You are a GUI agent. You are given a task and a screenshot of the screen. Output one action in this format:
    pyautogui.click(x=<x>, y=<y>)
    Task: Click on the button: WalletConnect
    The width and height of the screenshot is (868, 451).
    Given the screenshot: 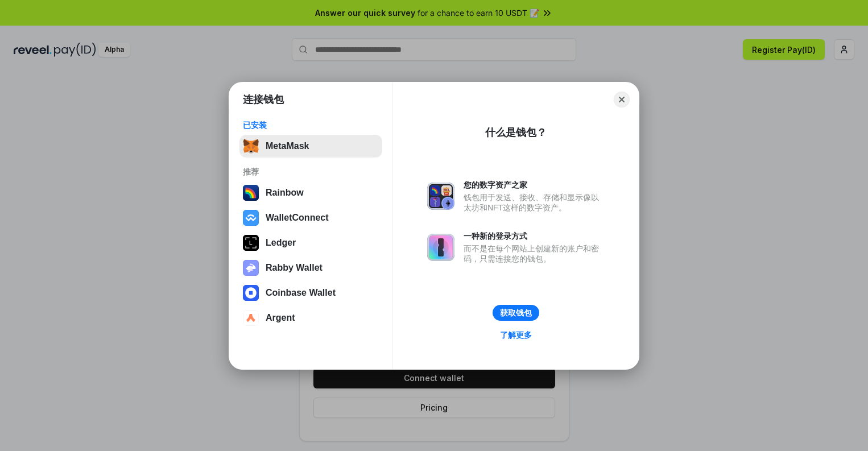 What is the action you would take?
    pyautogui.click(x=311, y=218)
    